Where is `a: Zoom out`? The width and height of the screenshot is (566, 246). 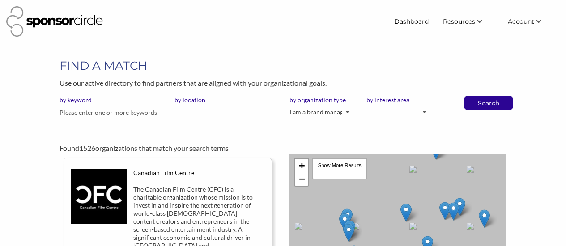
a: Zoom out is located at coordinates (302, 179).